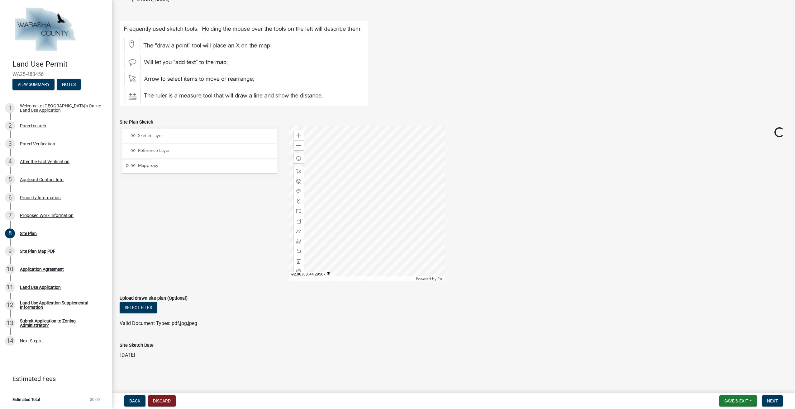 Image resolution: width=795 pixels, height=409 pixels. What do you see at coordinates (200, 136) in the screenshot?
I see `li: Sketch Layer` at bounding box center [200, 136].